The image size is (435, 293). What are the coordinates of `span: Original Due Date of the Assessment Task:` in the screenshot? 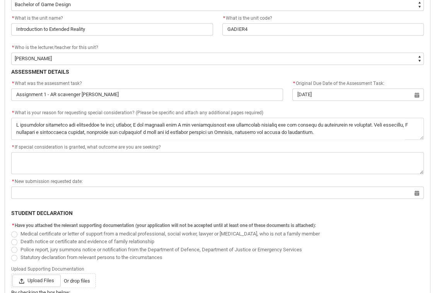 It's located at (338, 83).